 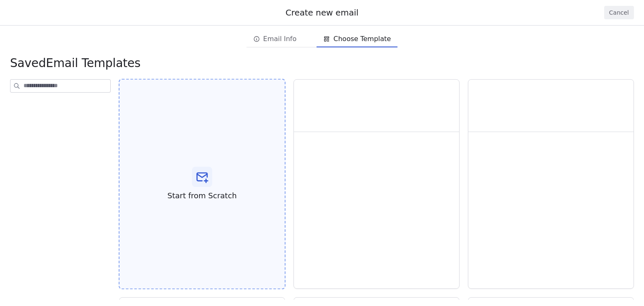 I want to click on span: Email Info, so click(x=280, y=39).